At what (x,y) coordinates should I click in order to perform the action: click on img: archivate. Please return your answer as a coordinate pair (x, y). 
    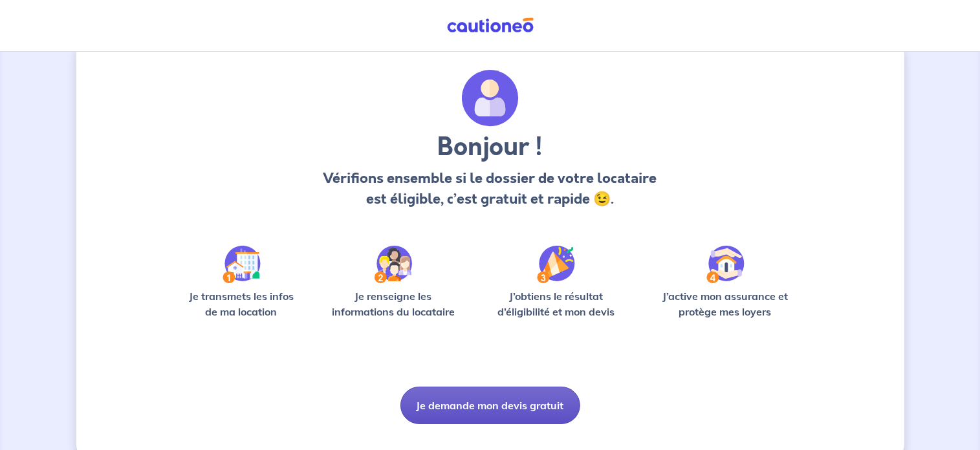
    Looking at the image, I should click on (490, 98).